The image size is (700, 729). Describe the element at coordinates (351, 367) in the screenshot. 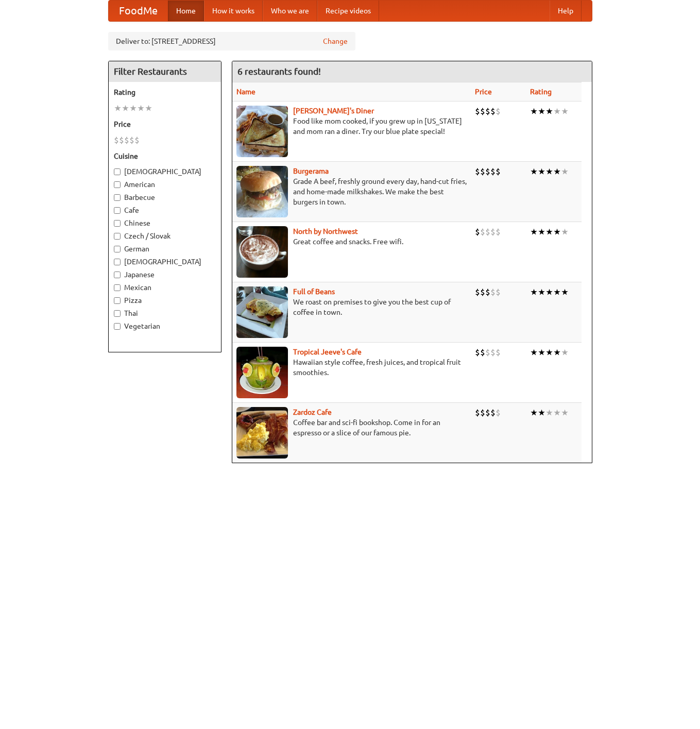

I see `p: Hawaiian style coffee, fresh juices, and tropical fruit smoothies.` at that location.